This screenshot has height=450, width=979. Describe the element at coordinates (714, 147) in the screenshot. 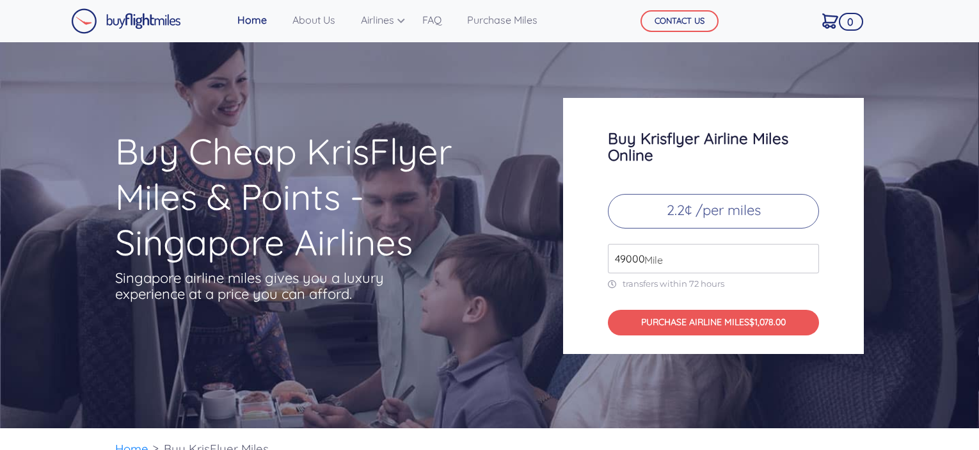

I see `h3: Buy Krisflyer Airline Miles Online` at that location.